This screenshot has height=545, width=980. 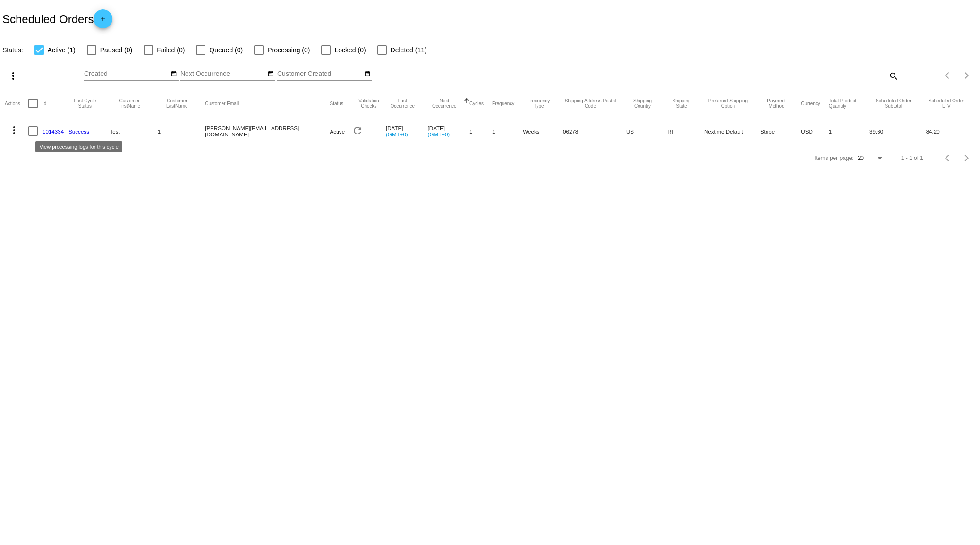 What do you see at coordinates (357, 131) in the screenshot?
I see `mat-icon: refresh` at bounding box center [357, 131].